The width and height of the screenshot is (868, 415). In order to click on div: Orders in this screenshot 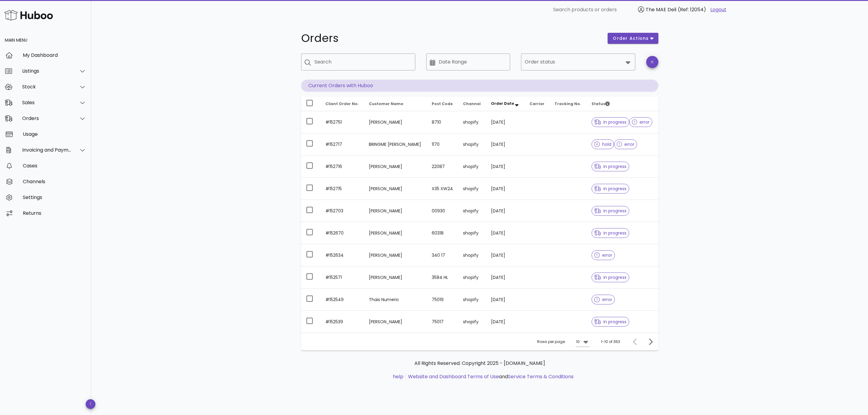, I will do `click(47, 118)`.